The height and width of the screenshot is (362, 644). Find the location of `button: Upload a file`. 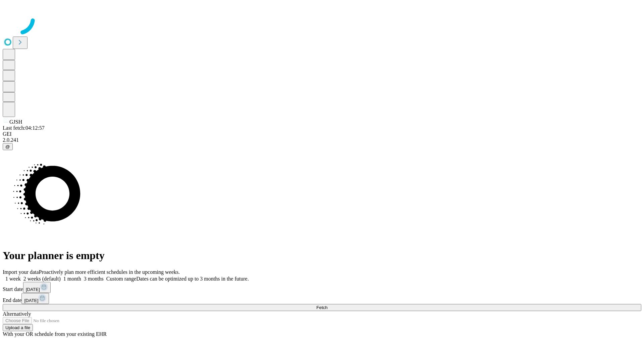

button: Upload a file is located at coordinates (18, 327).